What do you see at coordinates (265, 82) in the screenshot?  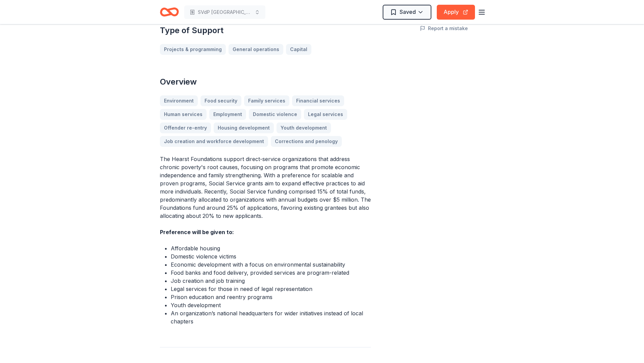 I see `h2: Overview` at bounding box center [265, 82].